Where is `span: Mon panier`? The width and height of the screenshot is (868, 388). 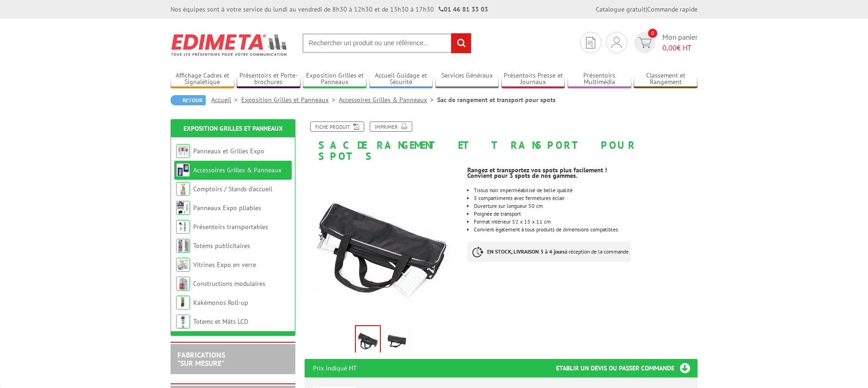
span: Mon panier is located at coordinates (680, 42).